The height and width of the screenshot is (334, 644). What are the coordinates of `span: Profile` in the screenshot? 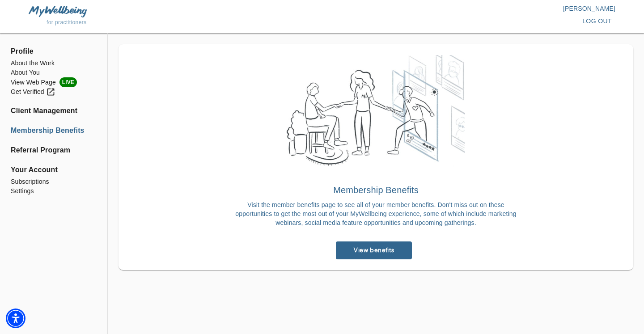 It's located at (54, 51).